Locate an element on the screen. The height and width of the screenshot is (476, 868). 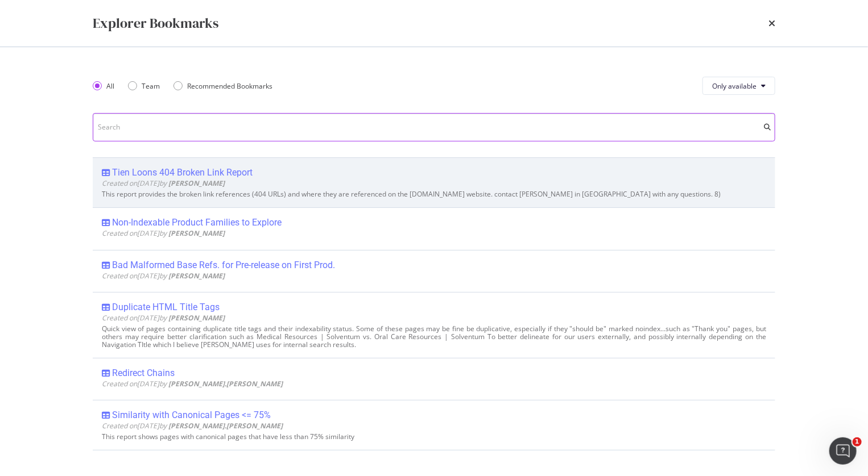
span: Only available is located at coordinates (734, 86).